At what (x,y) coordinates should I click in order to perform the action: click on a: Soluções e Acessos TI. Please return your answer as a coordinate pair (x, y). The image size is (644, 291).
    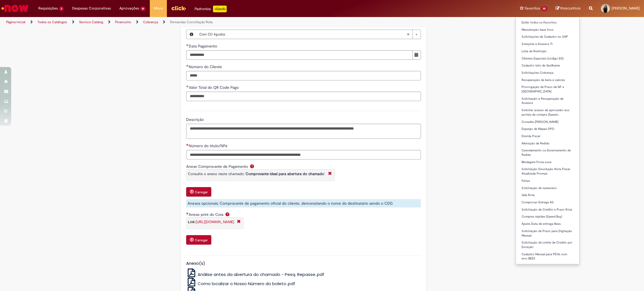
    Looking at the image, I should click on (548, 44).